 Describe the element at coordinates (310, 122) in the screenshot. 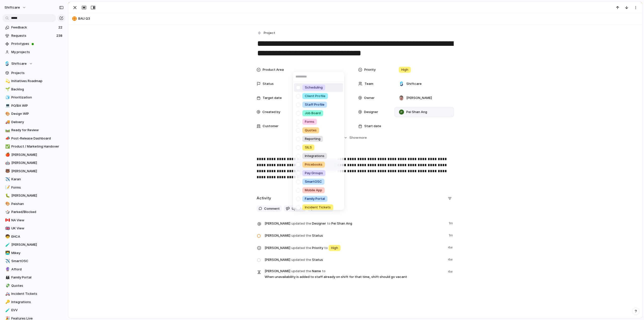

I see `span: Forms` at that location.